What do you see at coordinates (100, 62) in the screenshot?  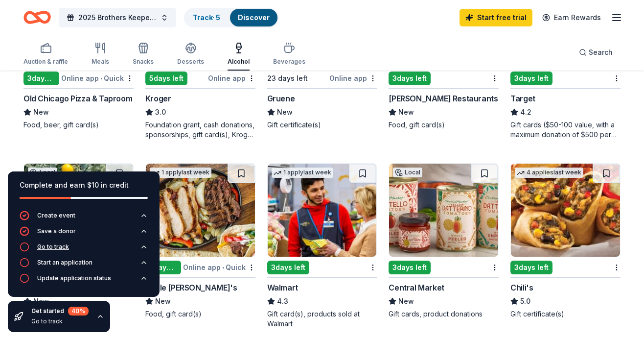 I see `div: Meals` at bounding box center [100, 62].